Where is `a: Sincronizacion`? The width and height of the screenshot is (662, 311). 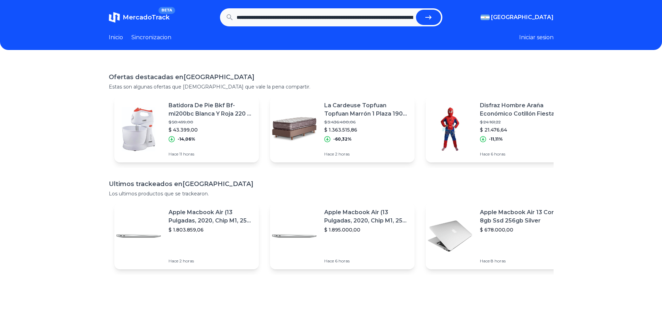
a: Sincronizacion is located at coordinates (151, 38).